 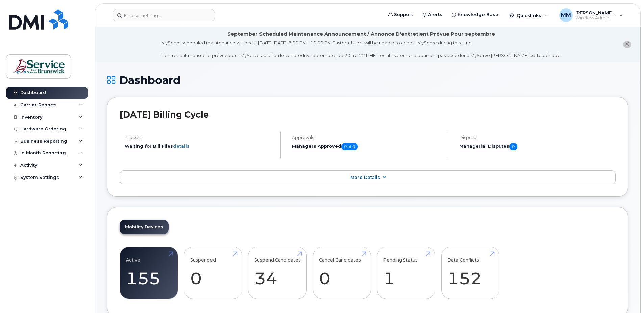 What do you see at coordinates (278, 273) in the screenshot?
I see `a: Suspend Candidates 34` at bounding box center [278, 273].